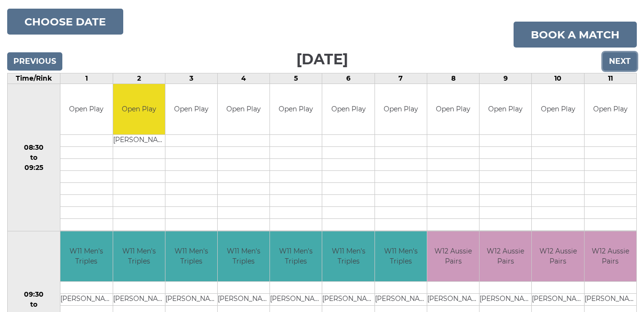  Describe the element at coordinates (65, 22) in the screenshot. I see `button: Choose date` at that location.